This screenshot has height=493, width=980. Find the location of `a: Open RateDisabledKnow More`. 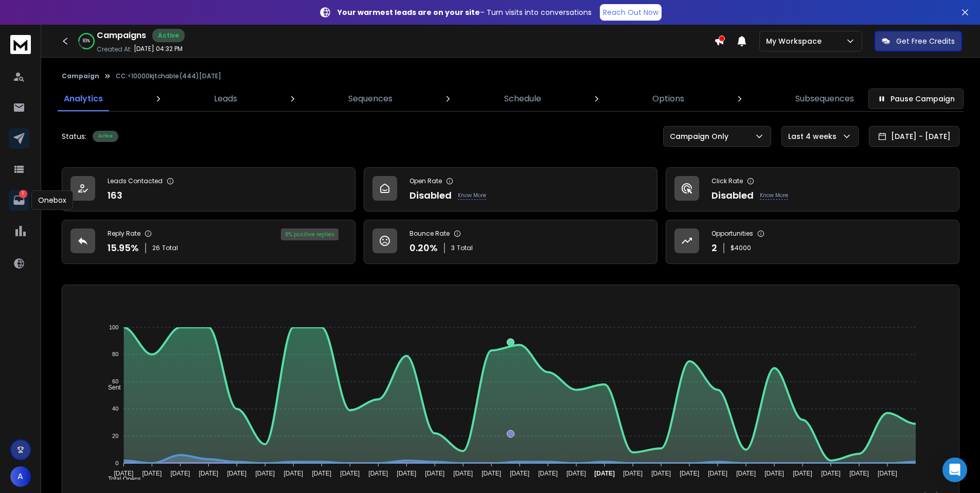

a: Open RateDisabledKnow More is located at coordinates (510, 190).